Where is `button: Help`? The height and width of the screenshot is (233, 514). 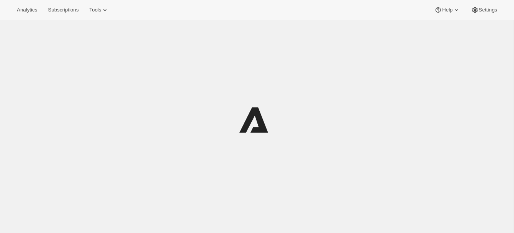 button: Help is located at coordinates (447, 10).